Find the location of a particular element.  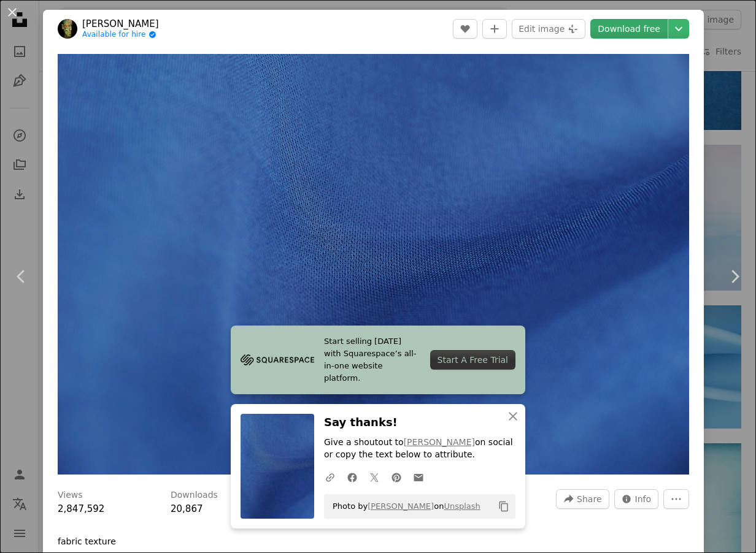

a: Share on Facebook is located at coordinates (352, 477).